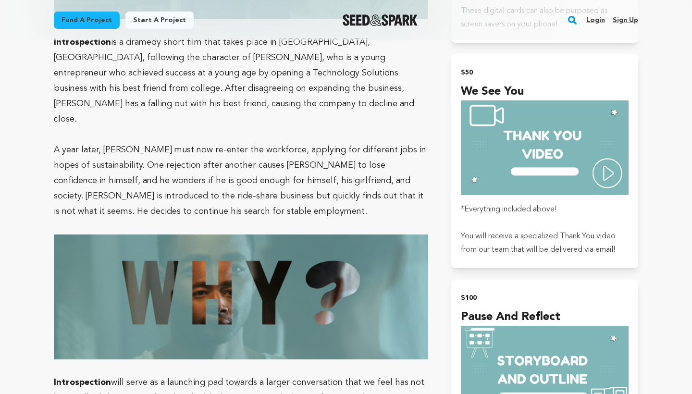 This screenshot has height=394, width=692. I want to click on img: incentive, so click(544, 147).